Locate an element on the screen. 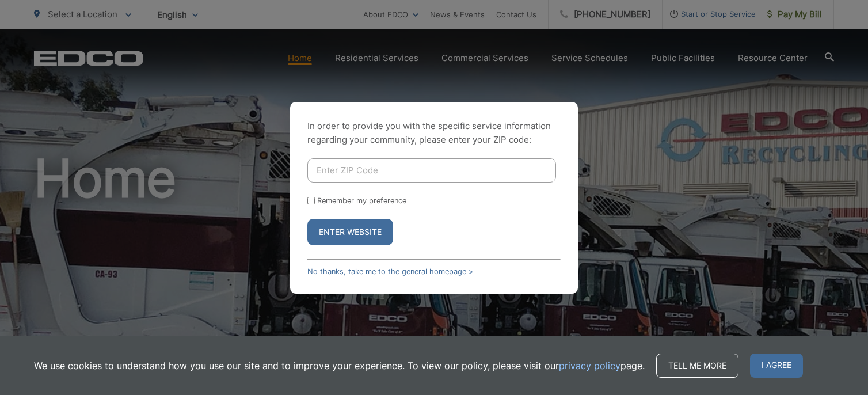 This screenshot has height=395, width=868. span: I agree is located at coordinates (776, 365).